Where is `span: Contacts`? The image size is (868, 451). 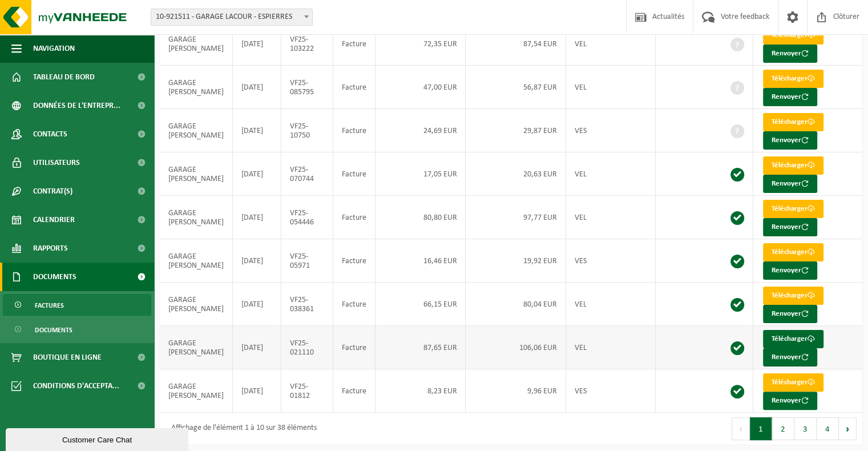 span: Contacts is located at coordinates (50, 134).